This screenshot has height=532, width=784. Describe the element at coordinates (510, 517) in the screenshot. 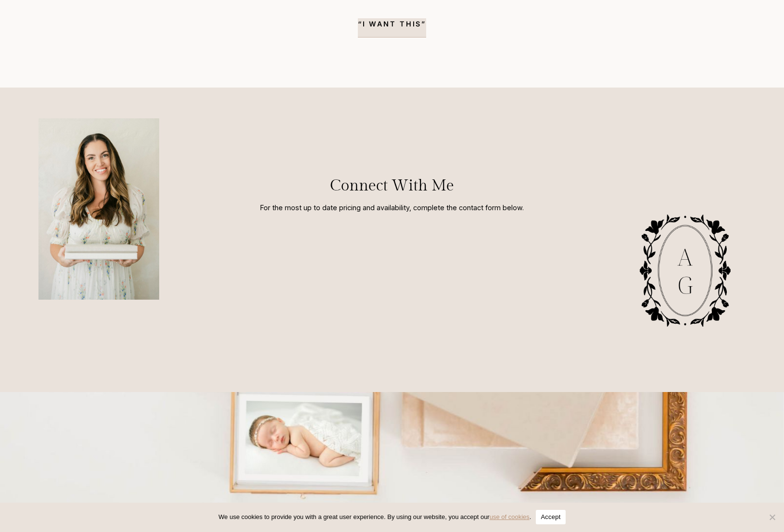

I see `a: use of cookies` at that location.